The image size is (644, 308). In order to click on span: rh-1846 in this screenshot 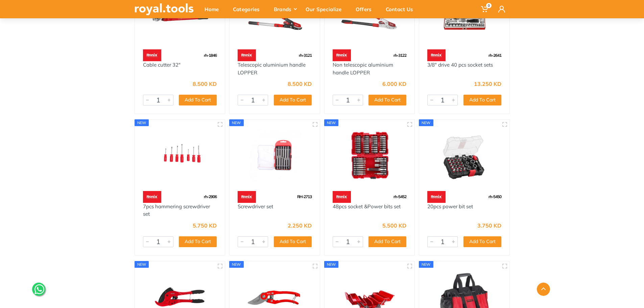, I will do `click(210, 55)`.